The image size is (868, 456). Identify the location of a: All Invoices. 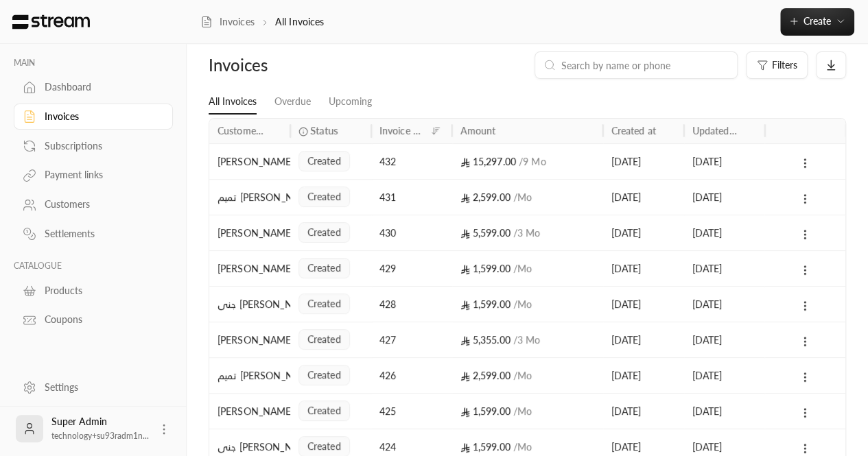
(232, 102).